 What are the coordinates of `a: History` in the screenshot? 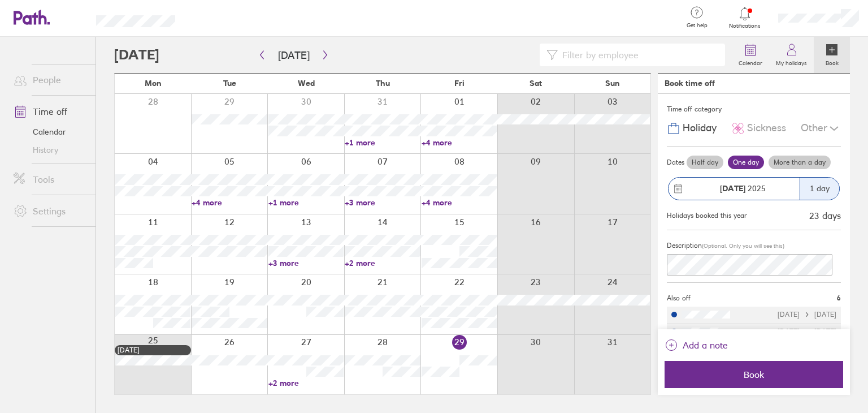 It's located at (49, 150).